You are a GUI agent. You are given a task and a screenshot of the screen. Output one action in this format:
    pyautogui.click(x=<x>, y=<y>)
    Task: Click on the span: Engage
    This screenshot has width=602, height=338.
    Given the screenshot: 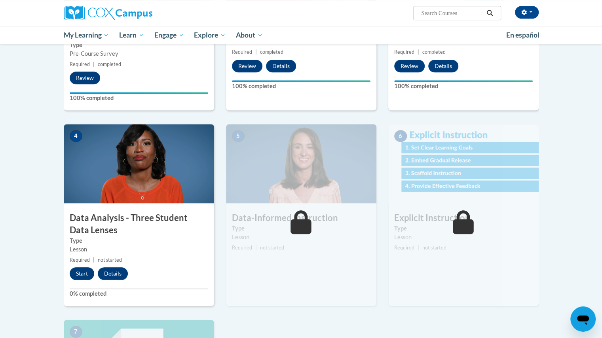 What is the action you would take?
    pyautogui.click(x=169, y=35)
    